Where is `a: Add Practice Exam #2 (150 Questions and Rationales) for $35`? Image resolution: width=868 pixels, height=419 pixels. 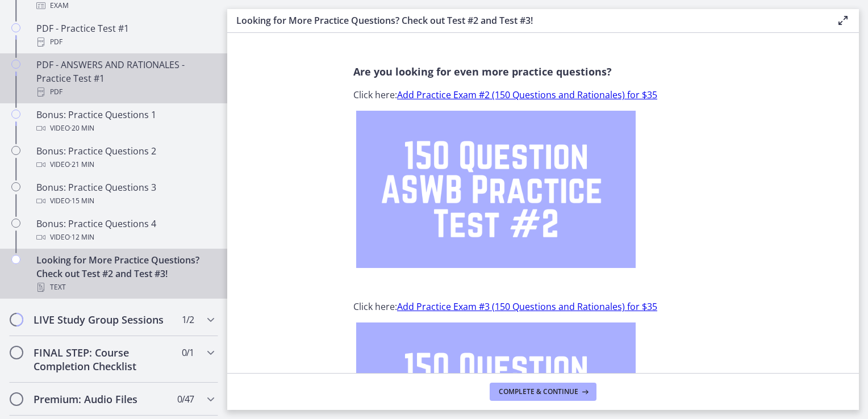 a: Add Practice Exam #2 (150 Questions and Rationales) for $35 is located at coordinates (527, 94).